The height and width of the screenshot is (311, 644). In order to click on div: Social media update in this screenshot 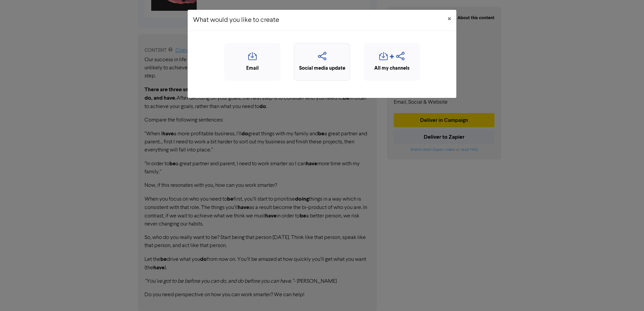, I will do `click(322, 68)`.